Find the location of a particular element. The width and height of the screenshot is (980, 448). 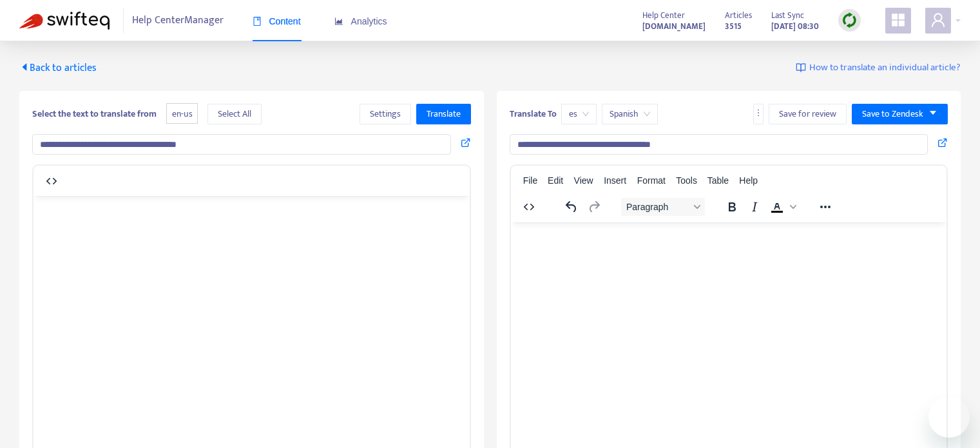

span: Edit is located at coordinates (555, 181).